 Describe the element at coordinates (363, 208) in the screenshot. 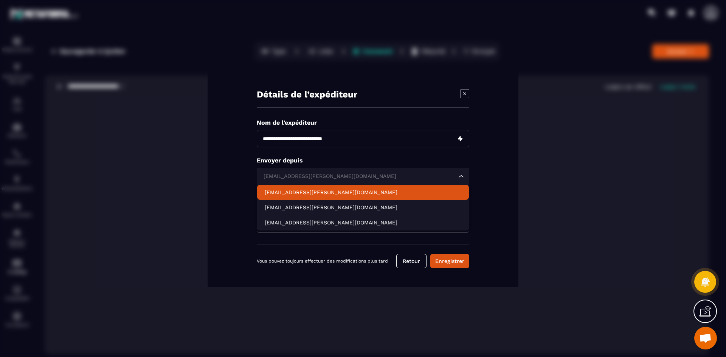

I see `p: bagot.magali@mkt.destination-liberation.net` at that location.